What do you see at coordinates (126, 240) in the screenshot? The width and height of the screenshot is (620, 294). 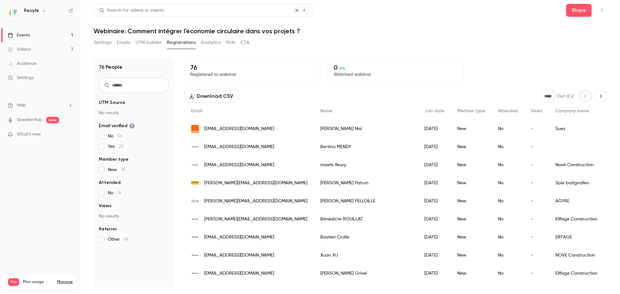 I see `span: 69` at bounding box center [126, 240].